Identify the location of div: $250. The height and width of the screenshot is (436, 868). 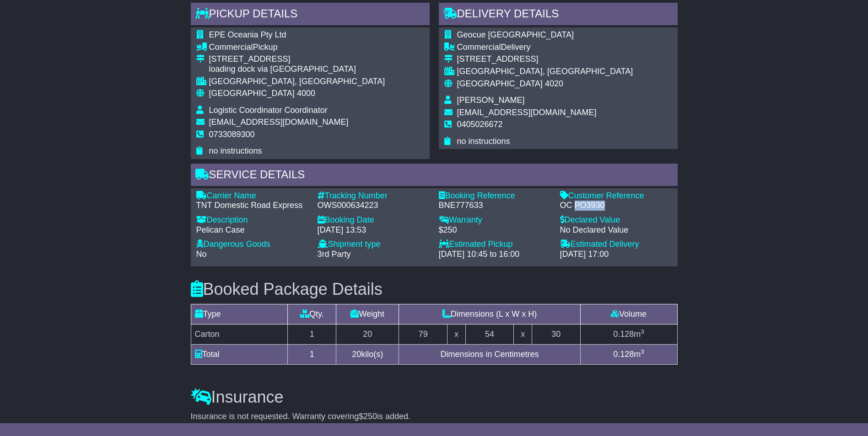
(495, 231).